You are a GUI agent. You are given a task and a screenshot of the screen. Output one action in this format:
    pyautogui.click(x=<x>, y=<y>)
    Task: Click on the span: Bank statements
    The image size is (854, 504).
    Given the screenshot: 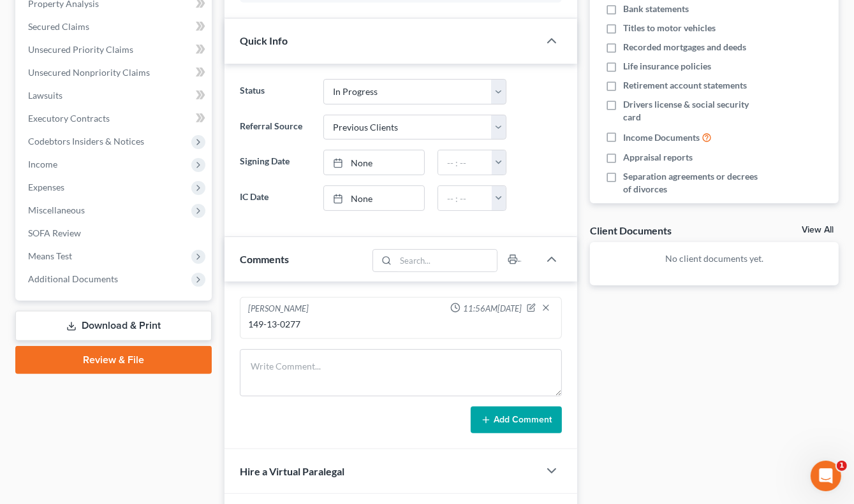 What is the action you would take?
    pyautogui.click(x=656, y=9)
    